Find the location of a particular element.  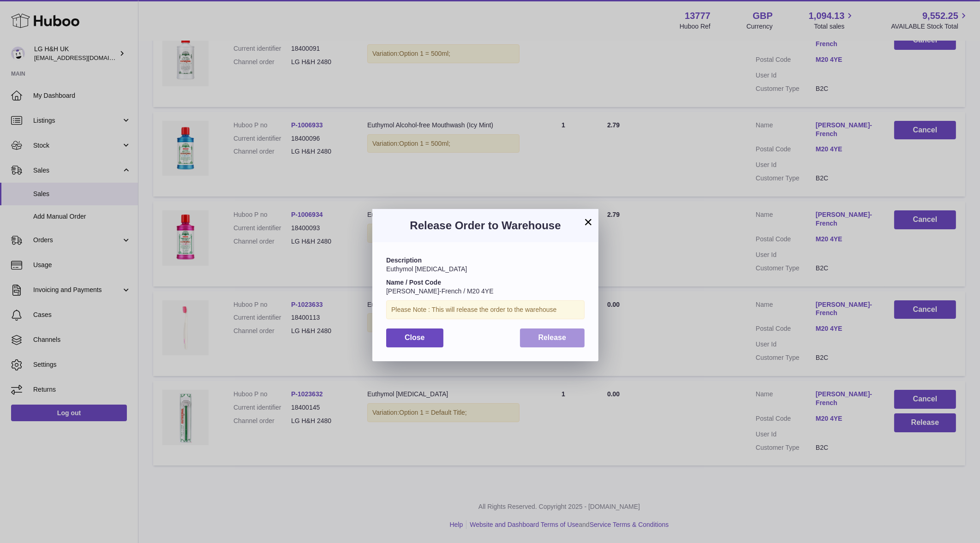

strong: Description is located at coordinates (404, 261).